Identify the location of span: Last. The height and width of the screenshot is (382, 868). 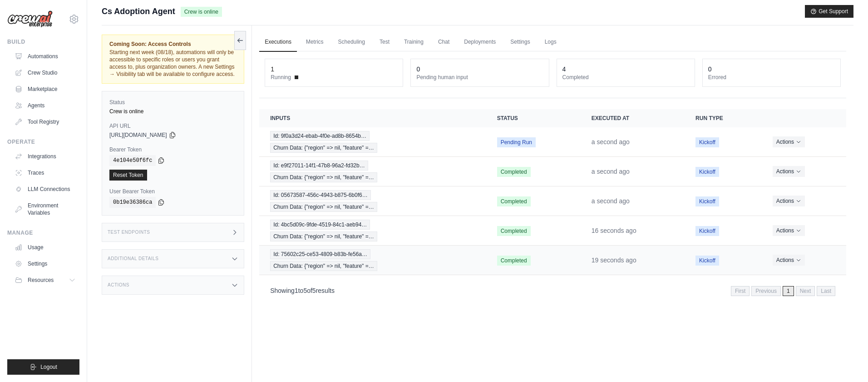
(826, 291).